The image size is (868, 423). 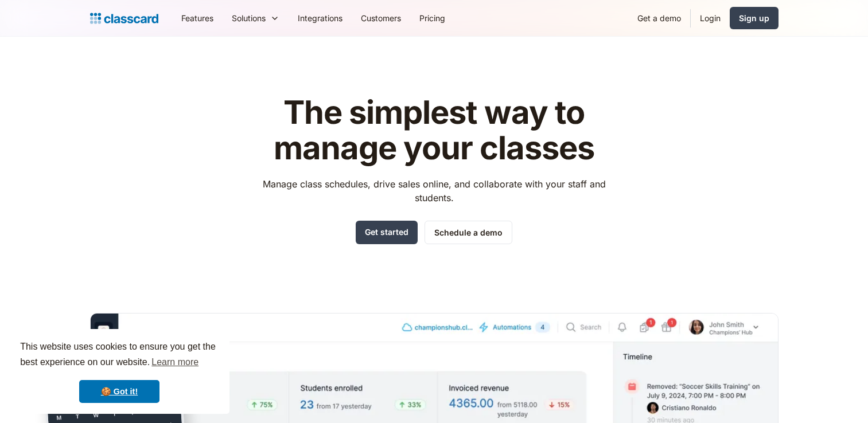 What do you see at coordinates (381, 18) in the screenshot?
I see `a: Customers` at bounding box center [381, 18].